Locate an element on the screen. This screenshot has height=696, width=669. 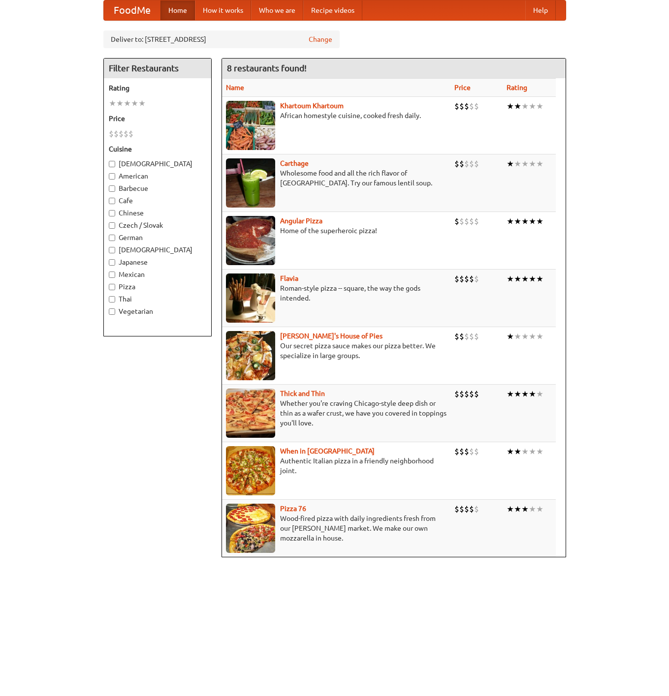
input: Thai is located at coordinates (112, 299).